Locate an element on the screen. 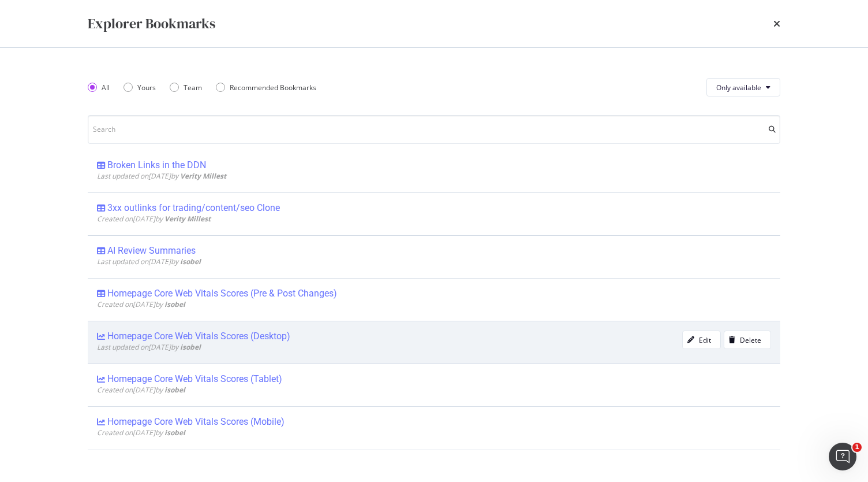  button: Delete is located at coordinates (747, 340).